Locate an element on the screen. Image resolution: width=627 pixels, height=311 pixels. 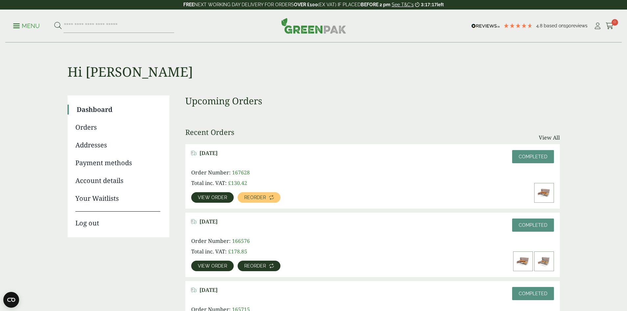
a: 0 is located at coordinates (609, 26).